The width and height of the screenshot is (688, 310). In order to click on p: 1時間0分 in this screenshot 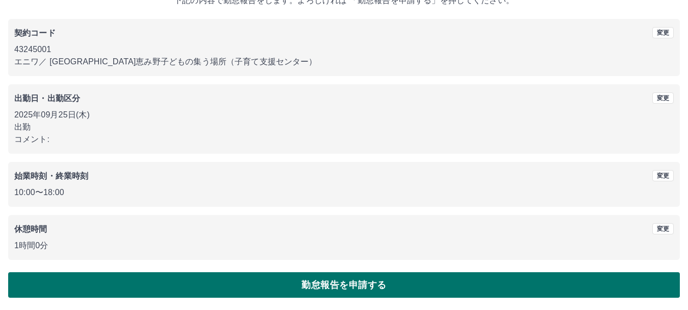, I will do `click(344, 245)`.